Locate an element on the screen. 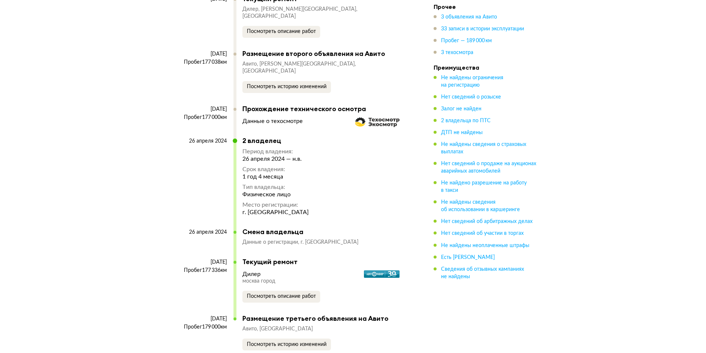 The width and height of the screenshot is (706, 353). div: Пробег 177 000 км is located at coordinates (202, 117).